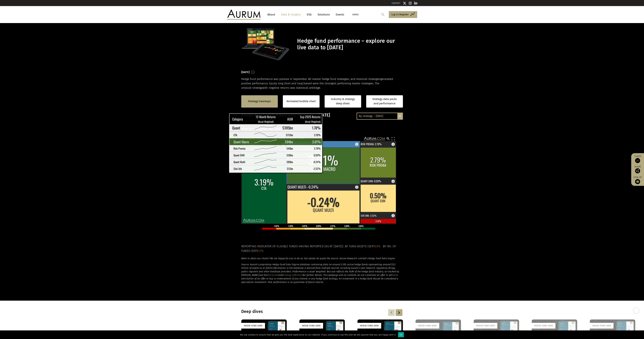  Describe the element at coordinates (254, 88) in the screenshot. I see `span: sub-strategy` at that location.